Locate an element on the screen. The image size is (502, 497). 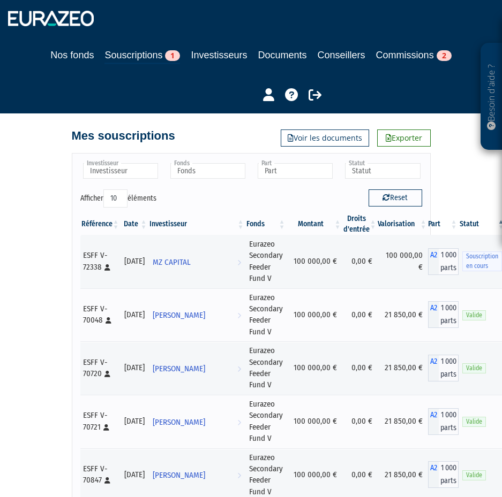
h4: Mes souscriptions is located at coordinates (123, 136).